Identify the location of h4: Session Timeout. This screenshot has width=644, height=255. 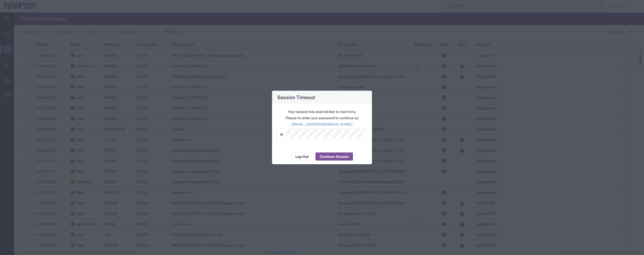
(296, 97).